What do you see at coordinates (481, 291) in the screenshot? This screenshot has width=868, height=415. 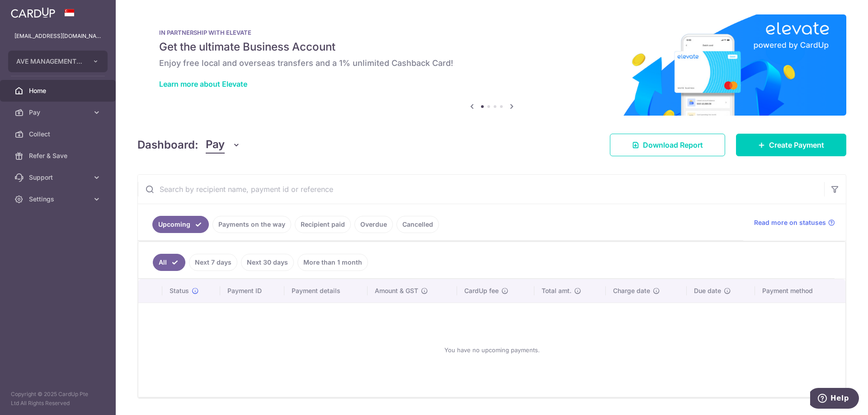 I see `span: CardUp fee` at bounding box center [481, 291].